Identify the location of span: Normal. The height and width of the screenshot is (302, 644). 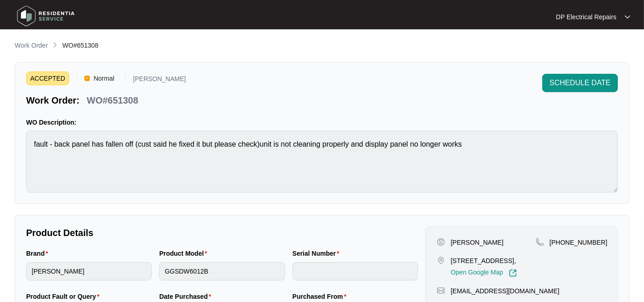
(103, 78).